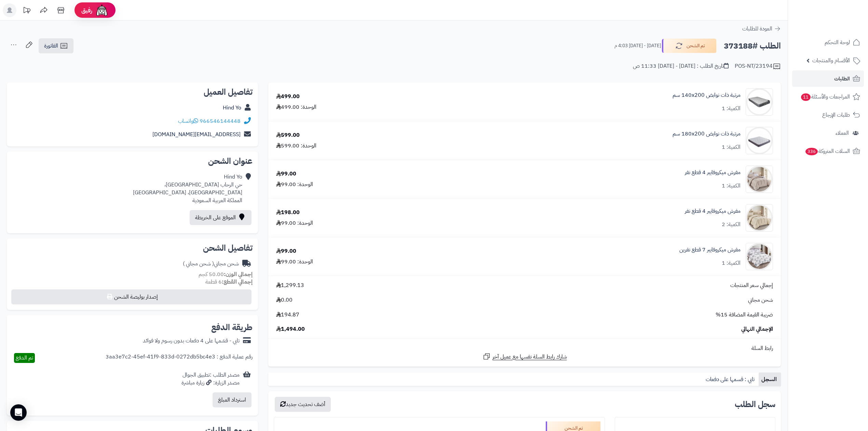 Image resolution: width=868 pixels, height=431 pixels. What do you see at coordinates (27, 11) in the screenshot?
I see `a: تحديثات المنصة` at bounding box center [27, 11].